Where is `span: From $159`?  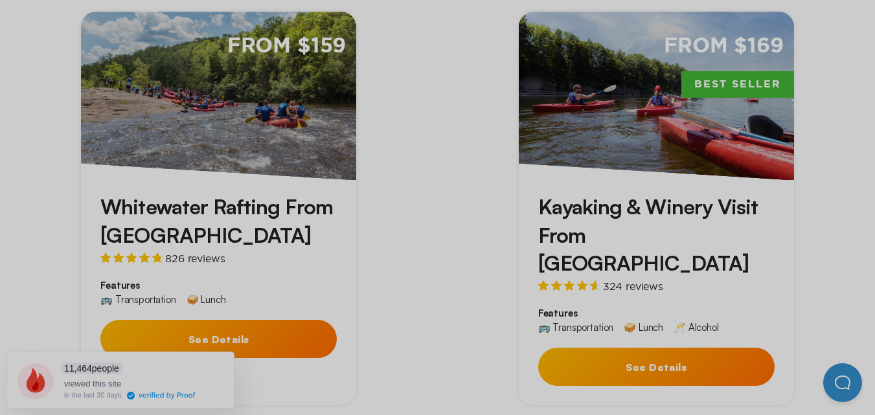 span: From $159 is located at coordinates (287, 46).